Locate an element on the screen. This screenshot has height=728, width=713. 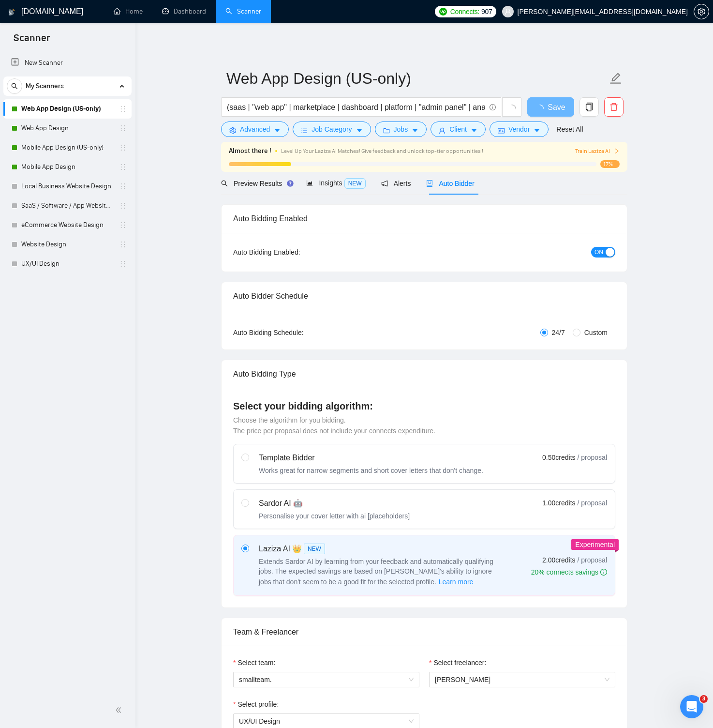
span: copy is located at coordinates (590, 107).